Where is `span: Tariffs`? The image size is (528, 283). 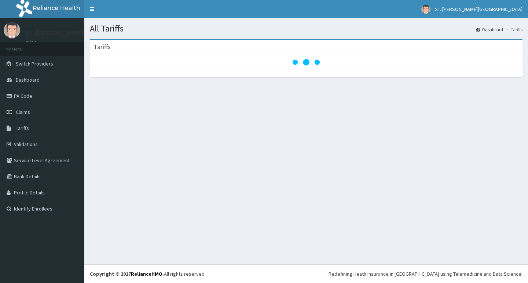
span: Tariffs is located at coordinates (22, 128).